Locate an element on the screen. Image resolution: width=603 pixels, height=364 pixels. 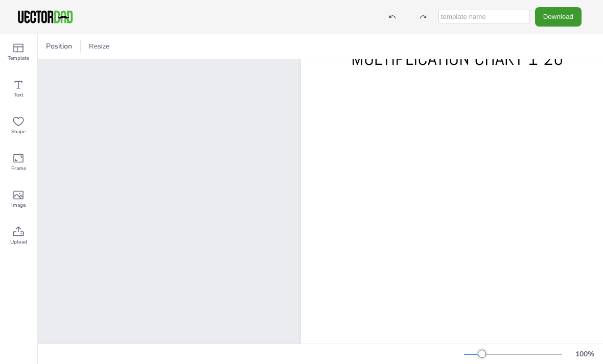
span: Template is located at coordinates (18, 58).